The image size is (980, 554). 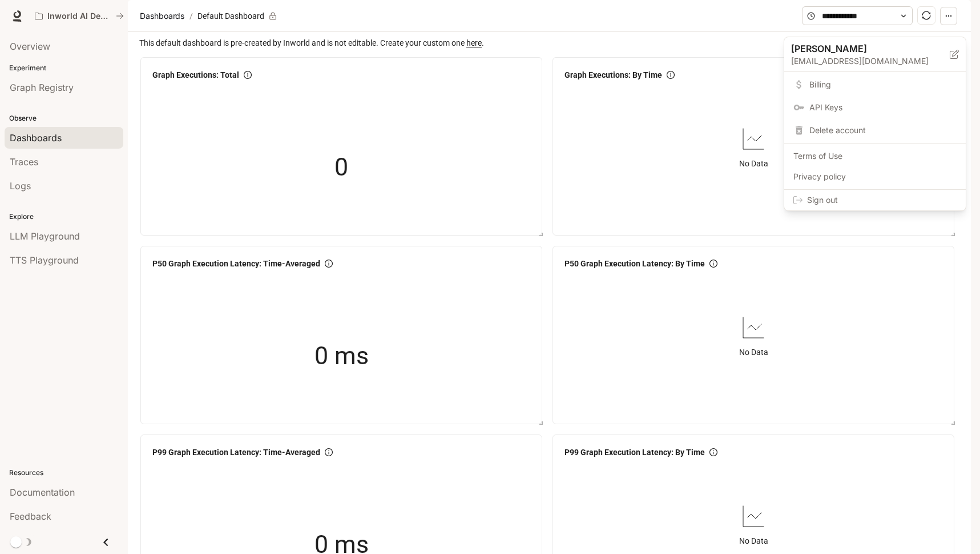 I want to click on span: Billing, so click(x=883, y=85).